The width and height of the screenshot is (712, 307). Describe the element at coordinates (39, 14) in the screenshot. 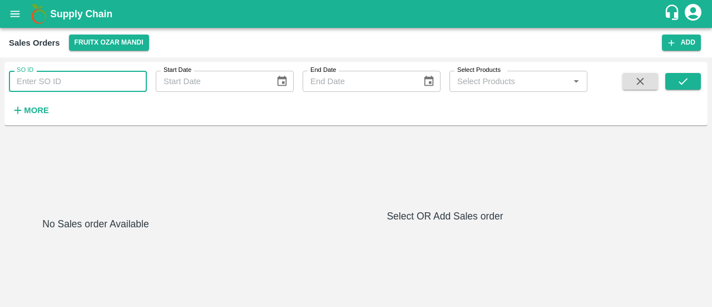

I see `img: logo` at that location.